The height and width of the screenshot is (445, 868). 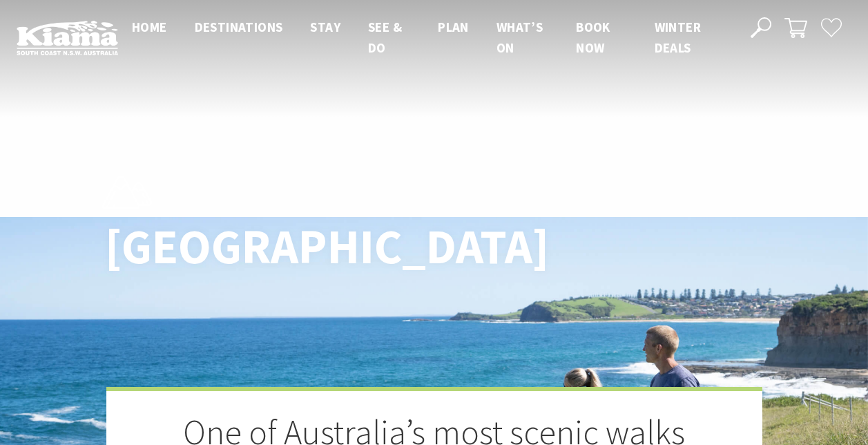 What do you see at coordinates (453, 27) in the screenshot?
I see `span: Plan` at bounding box center [453, 27].